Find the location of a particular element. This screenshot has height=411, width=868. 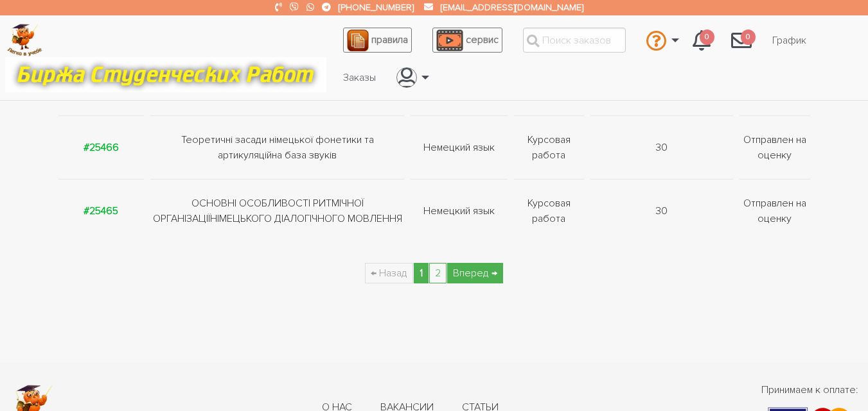

strong: #25466 is located at coordinates (101, 147).